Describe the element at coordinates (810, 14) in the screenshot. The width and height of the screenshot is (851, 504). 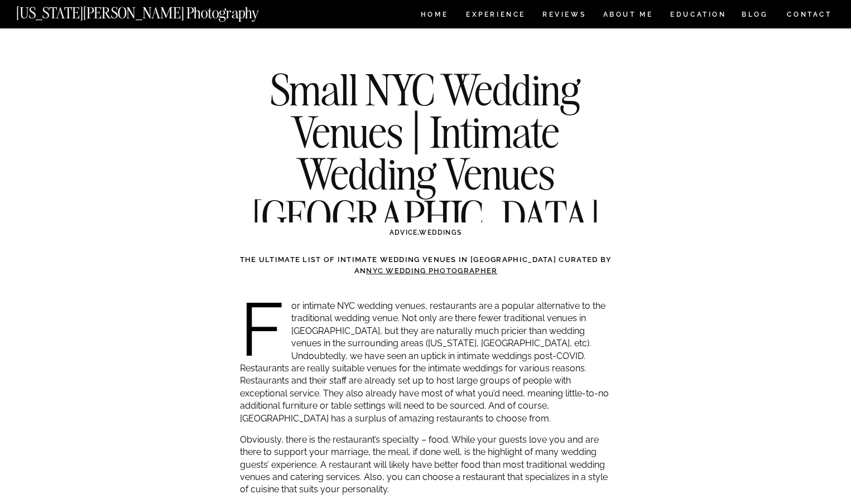
I see `nav: CONTACT` at that location.